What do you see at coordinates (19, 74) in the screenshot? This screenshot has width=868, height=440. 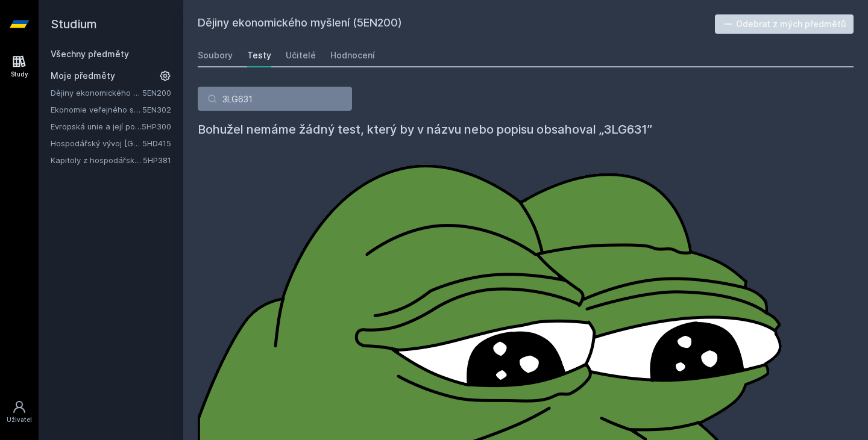 I see `div: Study` at bounding box center [19, 74].